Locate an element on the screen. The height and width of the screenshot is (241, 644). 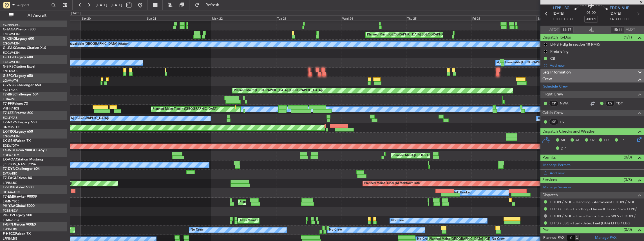
span: T7-DYN is located at coordinates (9, 169).